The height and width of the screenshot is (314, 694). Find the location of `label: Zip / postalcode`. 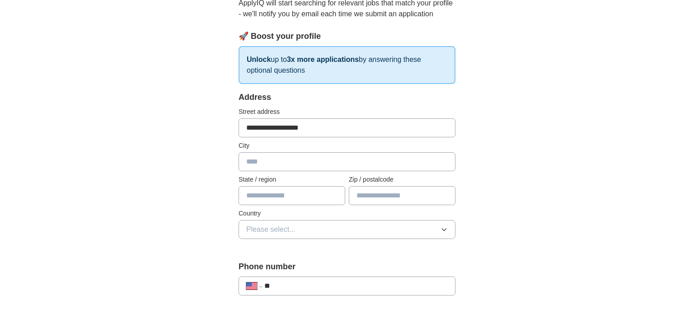

label: Zip / postalcode is located at coordinates (402, 179).